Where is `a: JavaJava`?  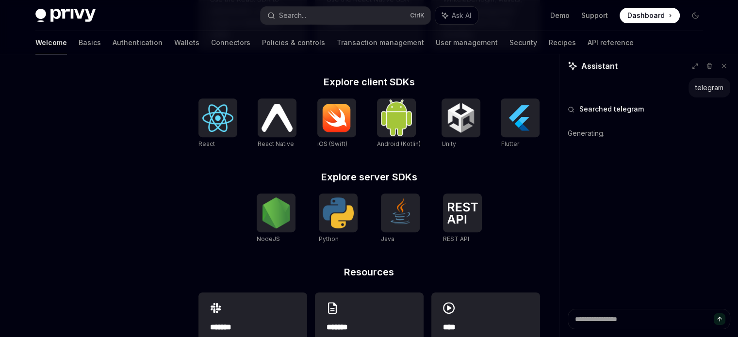
a: JavaJava is located at coordinates (400, 219).